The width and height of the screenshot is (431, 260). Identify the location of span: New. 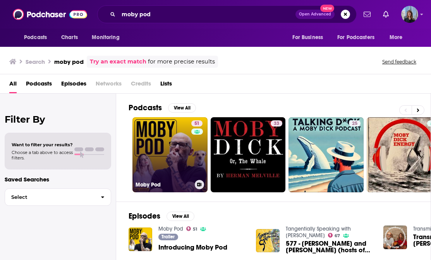
(327, 8).